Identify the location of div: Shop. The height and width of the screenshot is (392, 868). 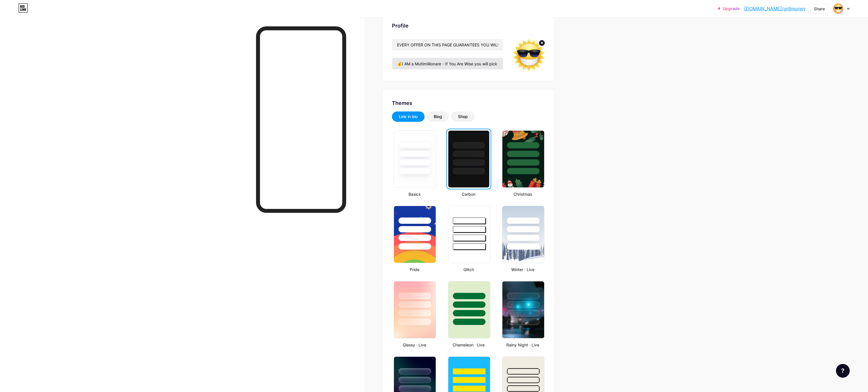
(463, 116).